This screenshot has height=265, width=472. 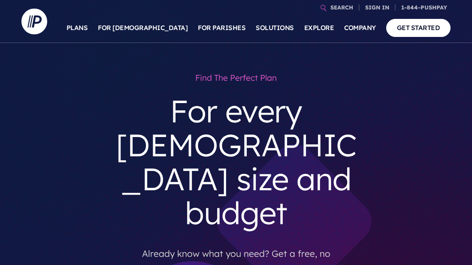 What do you see at coordinates (360, 28) in the screenshot?
I see `a: COMPANY` at bounding box center [360, 28].